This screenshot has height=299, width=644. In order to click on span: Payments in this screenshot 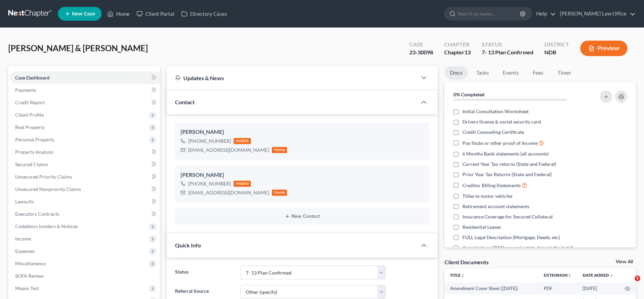, I will do `click(25, 90)`.